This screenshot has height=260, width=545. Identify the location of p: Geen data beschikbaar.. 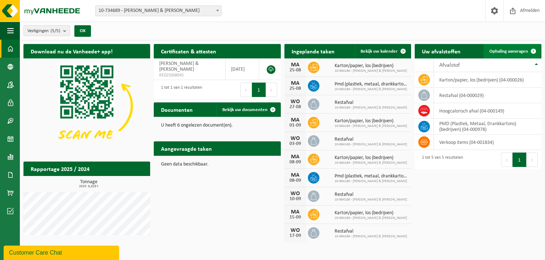
(217, 165).